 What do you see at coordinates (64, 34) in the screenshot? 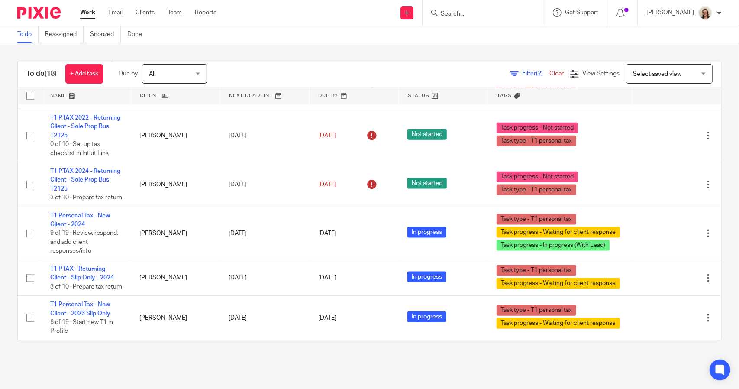
I see `a: Reassigned` at bounding box center [64, 34].